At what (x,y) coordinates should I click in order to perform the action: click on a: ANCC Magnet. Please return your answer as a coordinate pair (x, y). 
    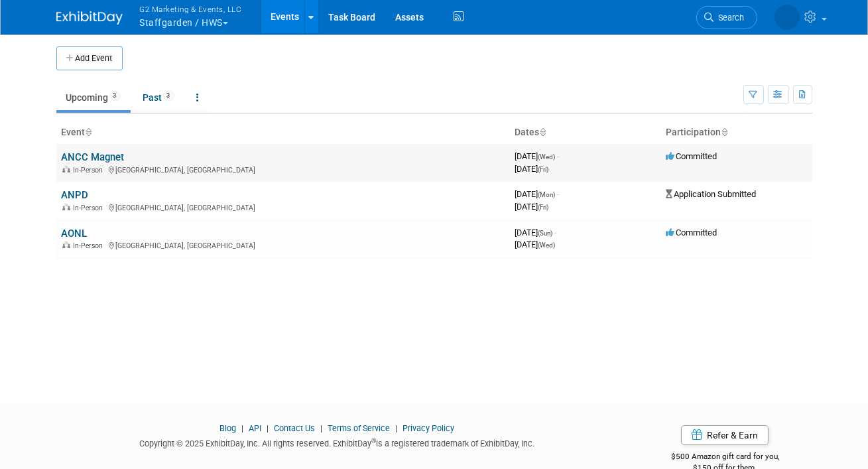
    Looking at the image, I should click on (92, 157).